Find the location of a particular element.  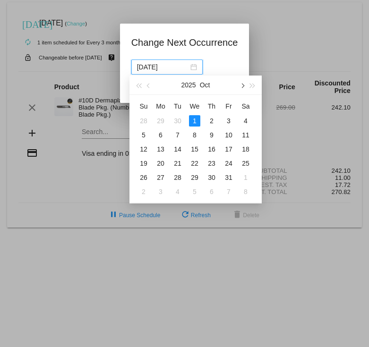

td: 10/6/2025 is located at coordinates (161, 135).